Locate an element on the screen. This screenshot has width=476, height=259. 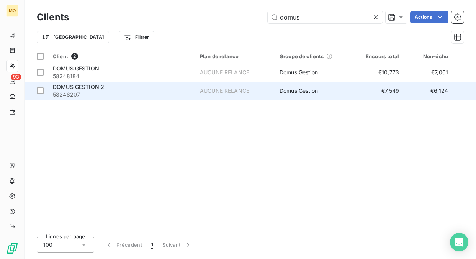
a: 93 is located at coordinates (12, 81).